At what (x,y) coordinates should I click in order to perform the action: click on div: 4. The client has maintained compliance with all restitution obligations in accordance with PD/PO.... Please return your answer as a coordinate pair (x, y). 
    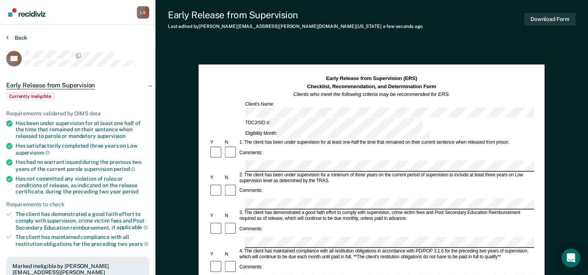
    Looking at the image, I should click on (386, 254).